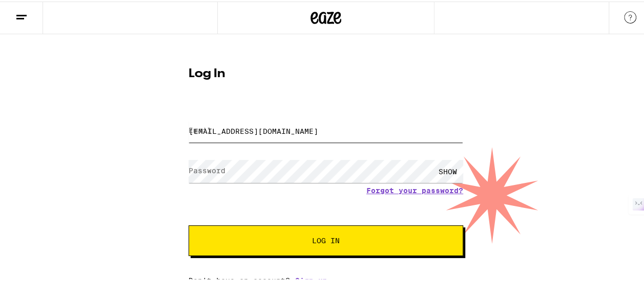 Image resolution: width=644 pixels, height=281 pixels. What do you see at coordinates (207, 169) in the screenshot?
I see `label: Password` at bounding box center [207, 169].